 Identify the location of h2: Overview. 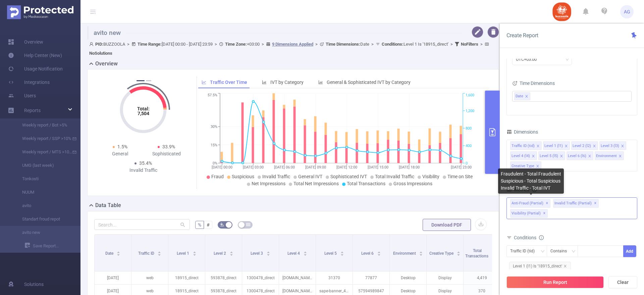
(106, 64).